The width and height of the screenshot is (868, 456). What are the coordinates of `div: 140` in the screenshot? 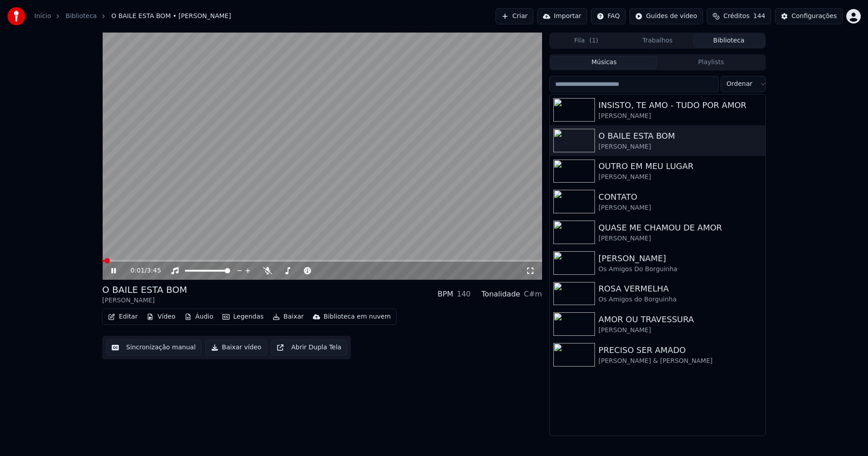 It's located at (463, 295).